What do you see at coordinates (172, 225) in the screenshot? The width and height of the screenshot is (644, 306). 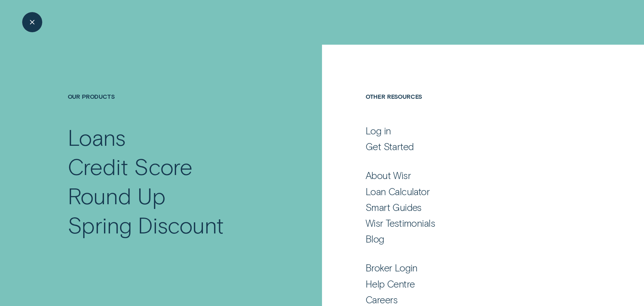 I see `a: Spring Discount` at bounding box center [172, 225].